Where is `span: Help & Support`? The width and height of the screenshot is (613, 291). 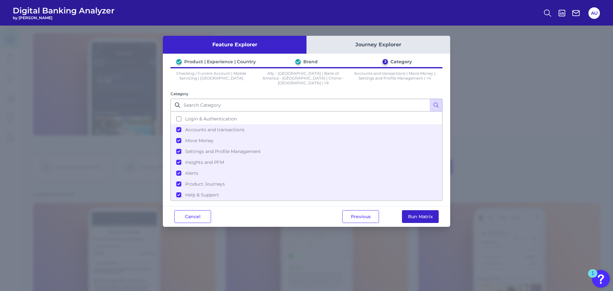 span: Help & Support is located at coordinates (202, 195).